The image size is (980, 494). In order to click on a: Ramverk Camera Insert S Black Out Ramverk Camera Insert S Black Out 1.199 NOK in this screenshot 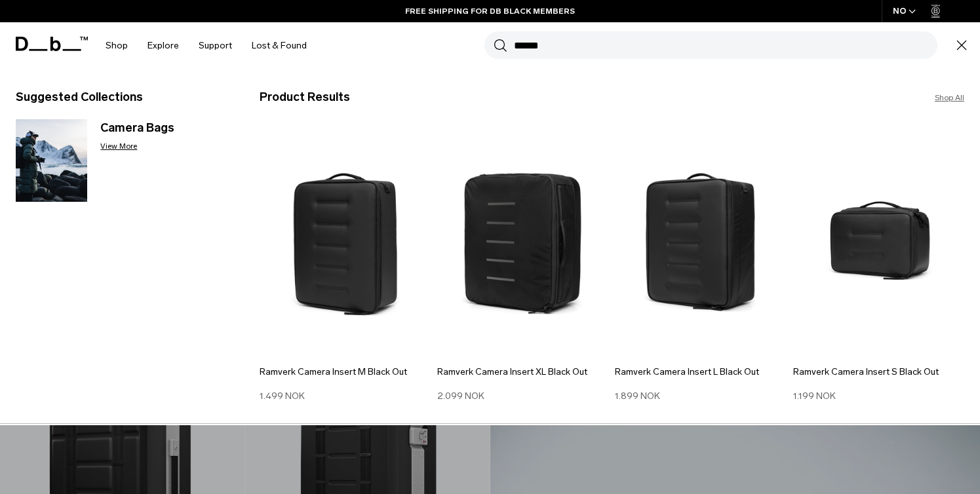, I will do `click(879, 264)`.